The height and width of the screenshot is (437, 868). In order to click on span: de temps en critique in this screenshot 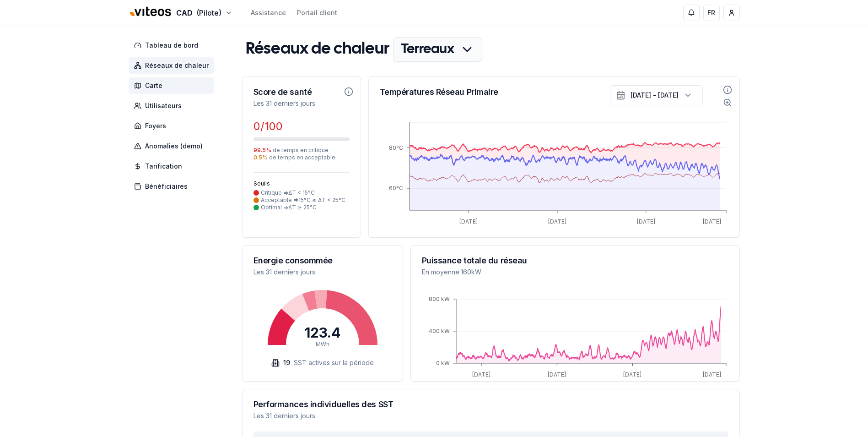, I will do `click(302, 150)`.